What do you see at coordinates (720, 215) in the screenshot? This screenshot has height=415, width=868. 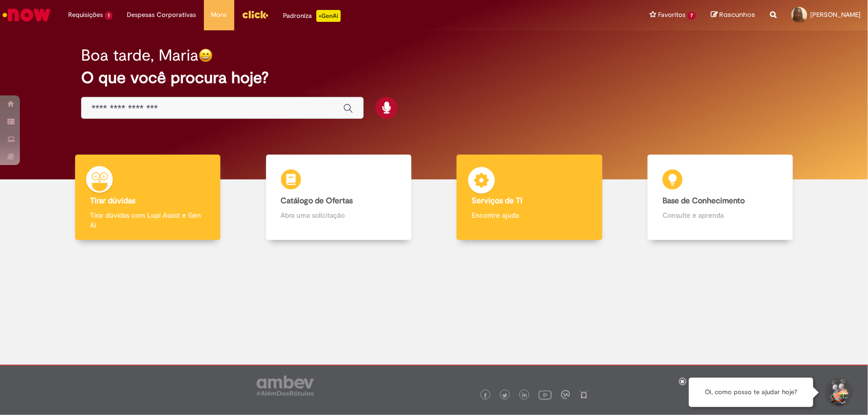 I see `p: Consulte e aprenda` at bounding box center [720, 215].